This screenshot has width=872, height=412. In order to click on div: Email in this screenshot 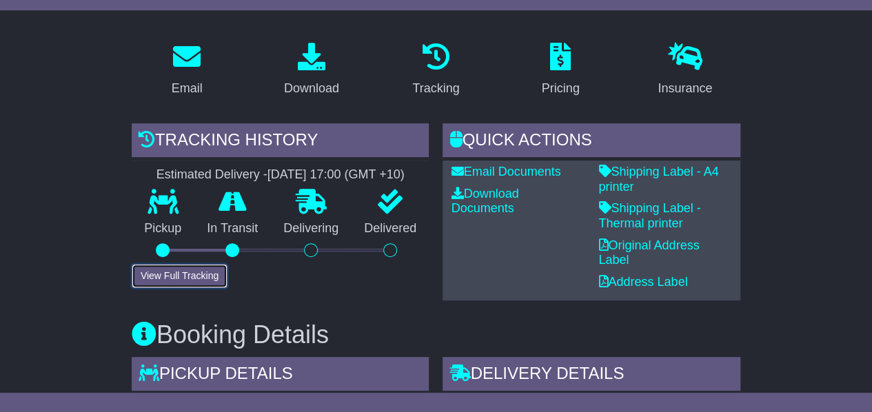, I will do `click(187, 88)`.